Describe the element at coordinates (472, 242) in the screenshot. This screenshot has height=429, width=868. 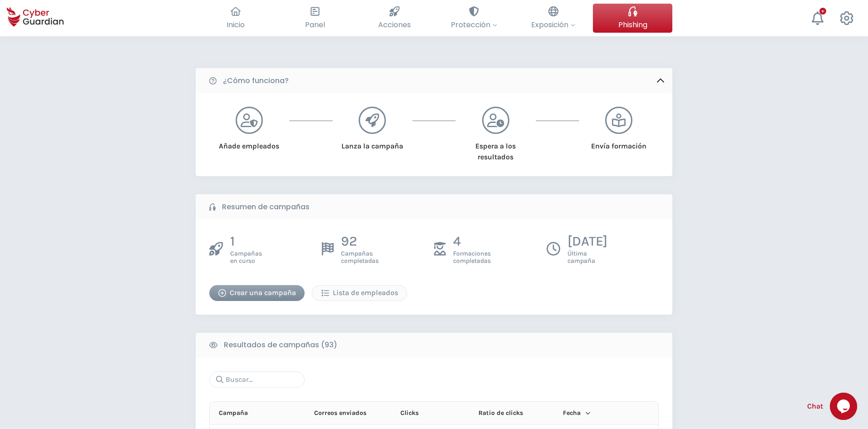
I see `p: 4` at that location.